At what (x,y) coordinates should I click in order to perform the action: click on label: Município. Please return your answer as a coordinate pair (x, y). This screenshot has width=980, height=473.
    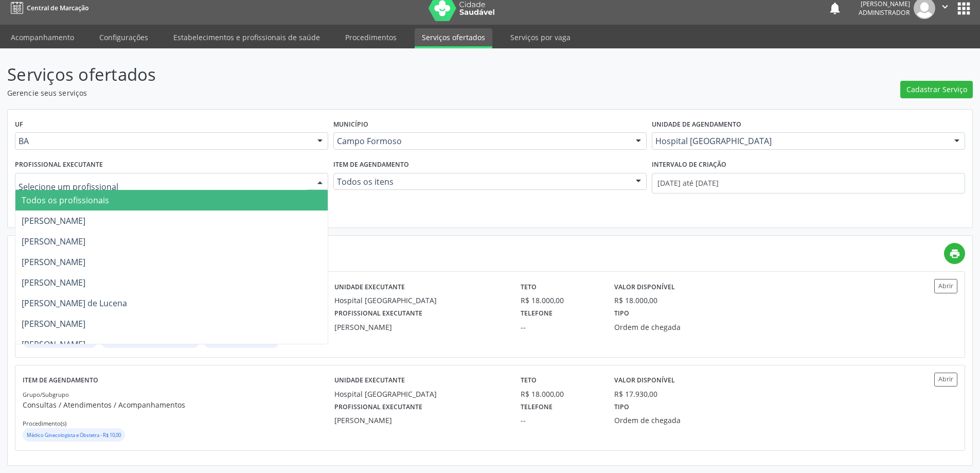
    Looking at the image, I should click on (351, 125).